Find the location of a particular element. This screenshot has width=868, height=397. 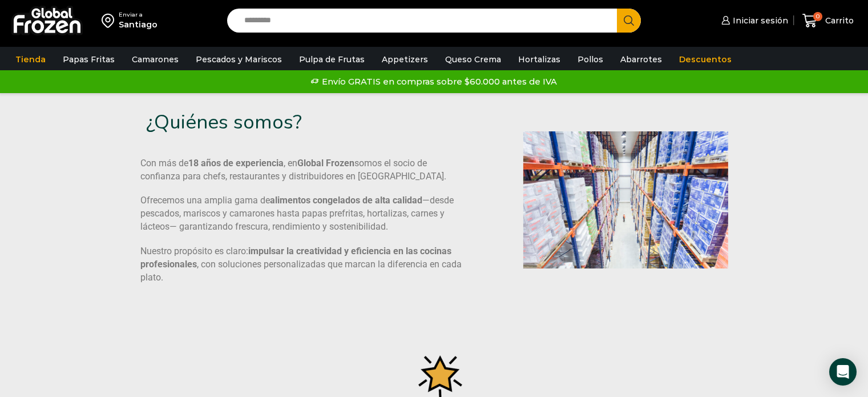

b: Global Frozen is located at coordinates (326, 162).